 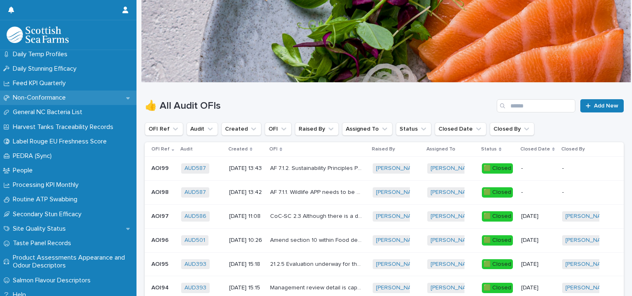 I want to click on p: Processing KPI Monthly, so click(x=47, y=185).